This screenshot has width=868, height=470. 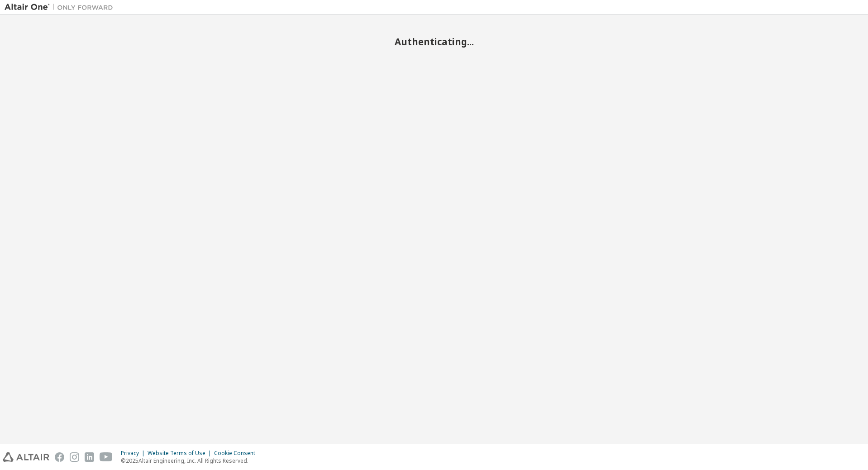 What do you see at coordinates (106, 457) in the screenshot?
I see `img: youtube.svg` at bounding box center [106, 457].